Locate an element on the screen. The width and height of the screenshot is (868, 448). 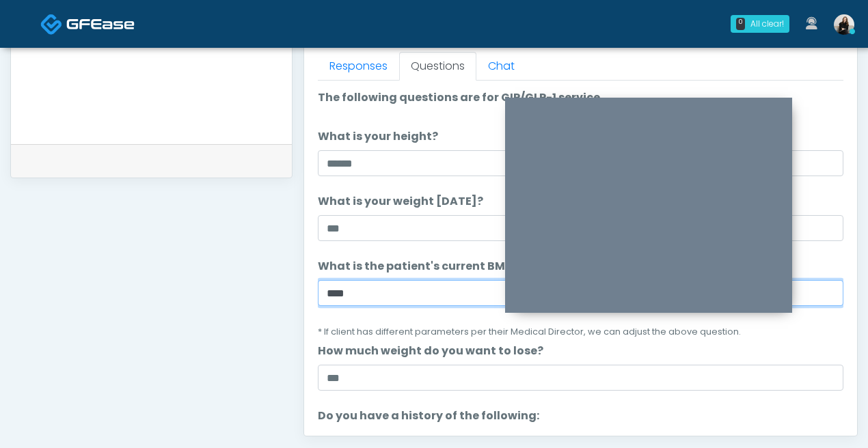
label: The following questions are for GIP/GLP-1 service is located at coordinates (458, 97).